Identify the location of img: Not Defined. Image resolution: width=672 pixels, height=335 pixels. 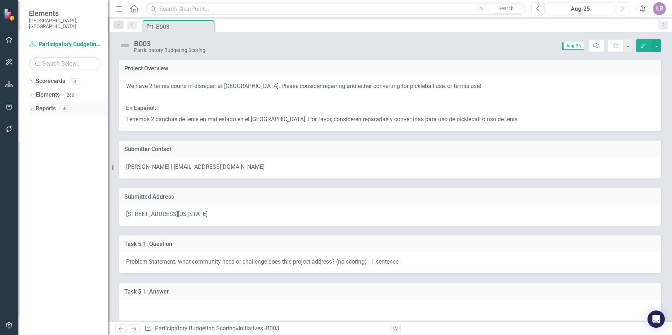
(125, 46).